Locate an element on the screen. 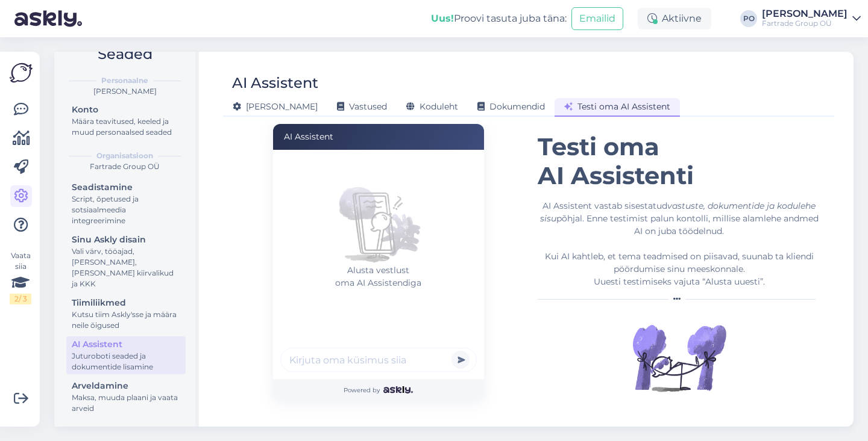 The height and width of the screenshot is (441, 868). button: Emailid is located at coordinates (597, 19).